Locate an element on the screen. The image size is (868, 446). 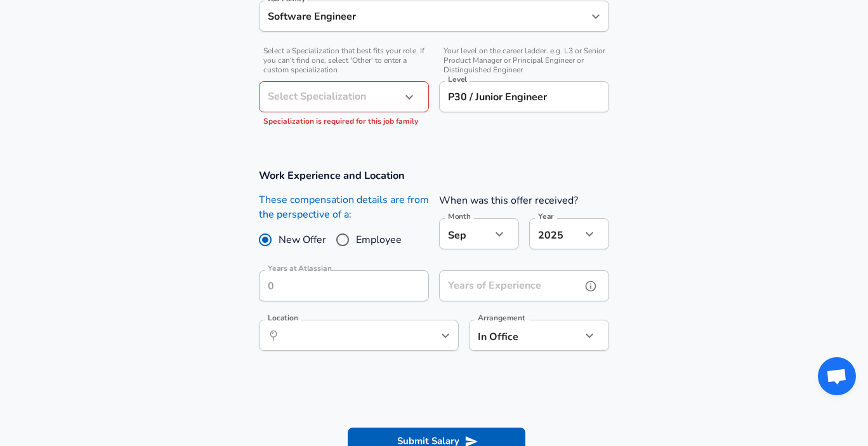
span: Specialization is required for this job family is located at coordinates (341, 121).